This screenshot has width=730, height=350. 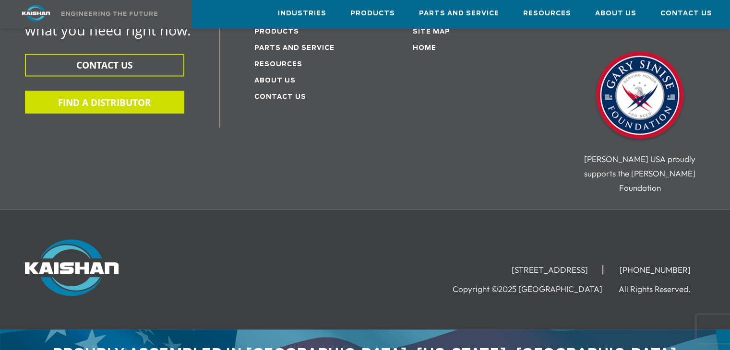 I want to click on a: Site Map, so click(x=431, y=32).